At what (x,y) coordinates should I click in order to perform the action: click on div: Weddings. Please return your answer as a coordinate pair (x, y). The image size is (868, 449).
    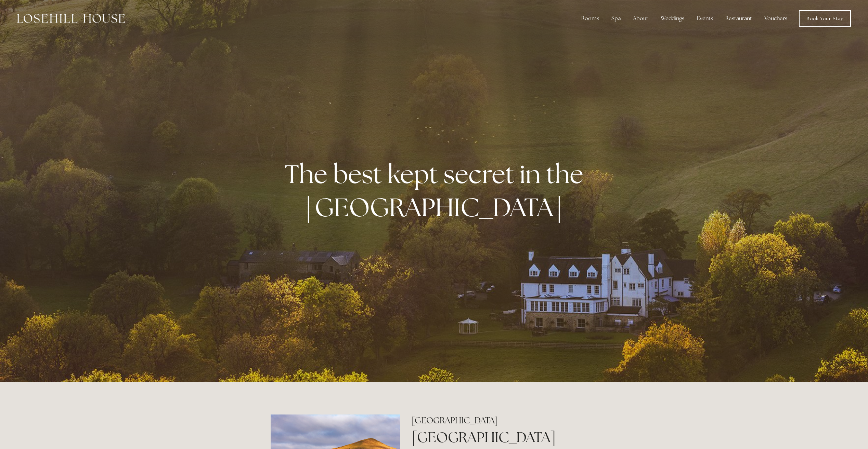
    Looking at the image, I should click on (672, 19).